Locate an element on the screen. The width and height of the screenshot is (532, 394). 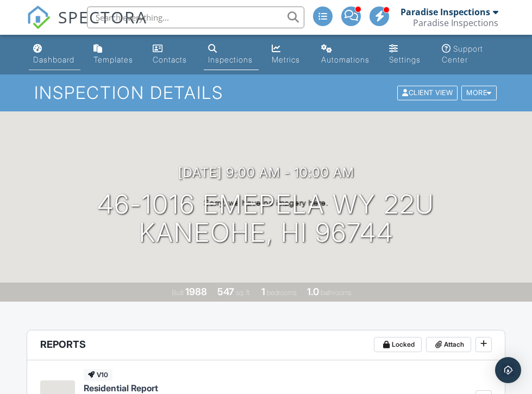
a: Settings is located at coordinates (406, 54).